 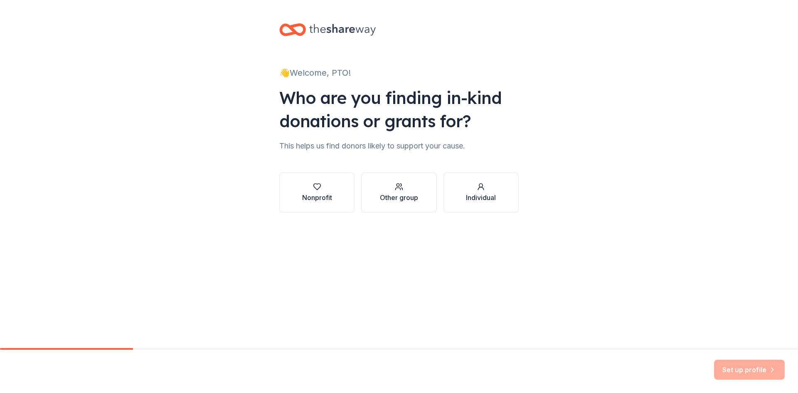 What do you see at coordinates (399, 109) in the screenshot?
I see `div: Who are you finding in-kind donations or grants for?` at bounding box center [399, 109].